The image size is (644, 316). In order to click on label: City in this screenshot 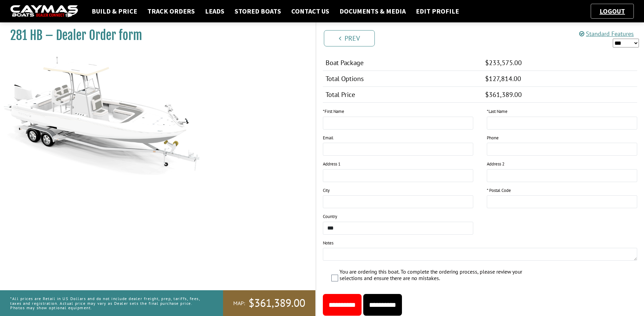, I will do `click(326, 190)`.